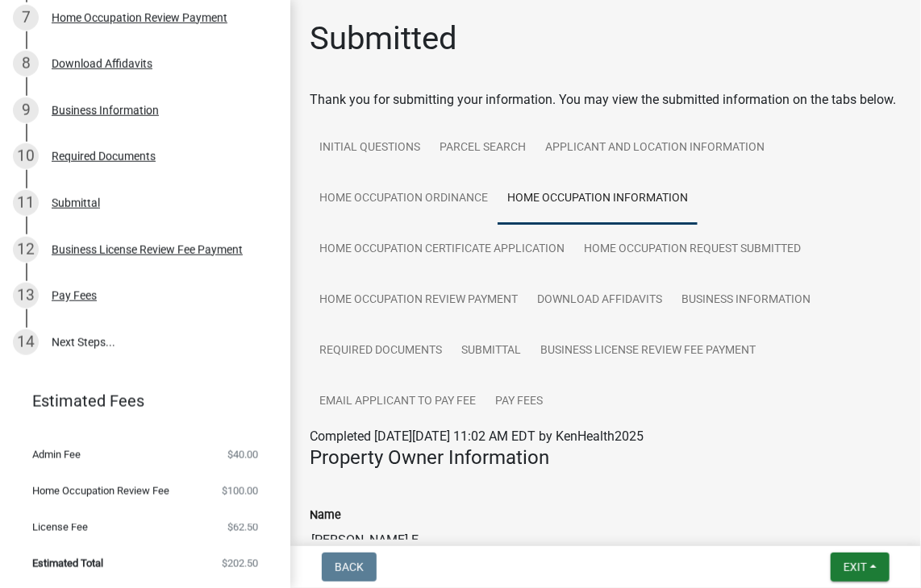 The image size is (921, 588). What do you see at coordinates (369, 149) in the screenshot?
I see `a: Initial Questions` at bounding box center [369, 149].